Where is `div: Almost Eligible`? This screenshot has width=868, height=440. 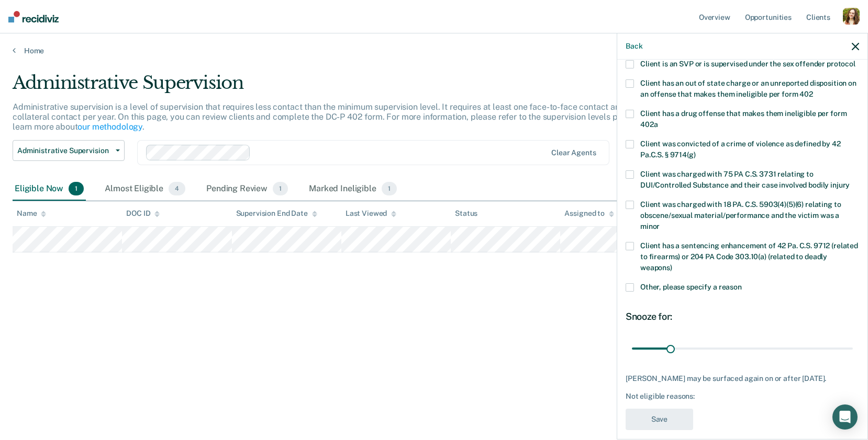
div: Almost Eligible is located at coordinates (145, 189).